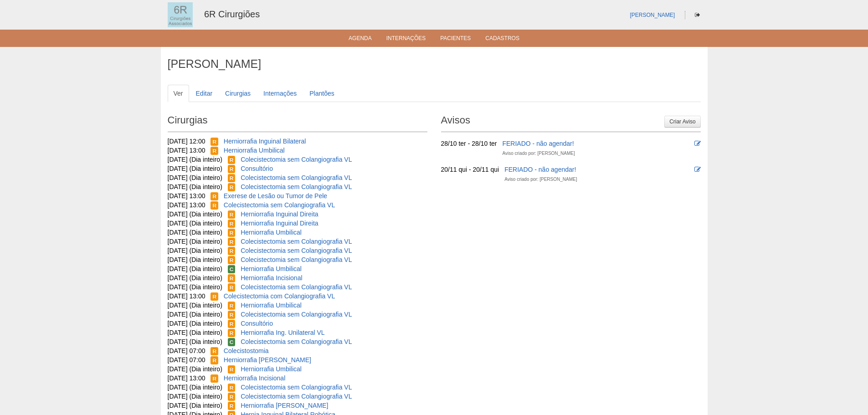 The height and width of the screenshot is (415, 868). What do you see at coordinates (204, 93) in the screenshot?
I see `a: Editar` at bounding box center [204, 93].